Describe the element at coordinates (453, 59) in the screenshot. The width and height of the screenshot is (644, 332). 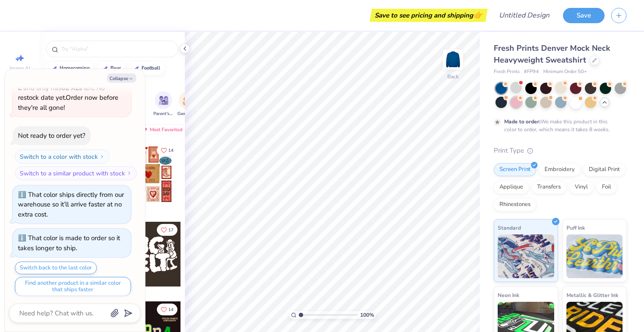
I see `img: Back` at that location.